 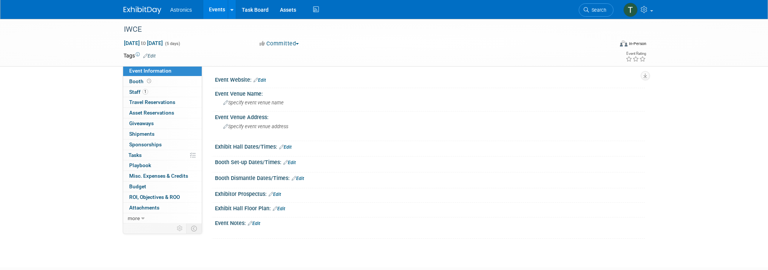 I want to click on a: Booth, so click(x=162, y=81).